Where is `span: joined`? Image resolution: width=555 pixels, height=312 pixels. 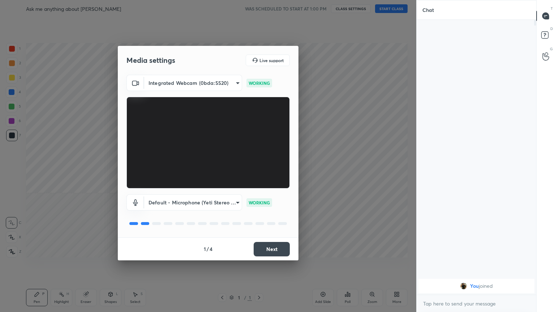 span: joined is located at coordinates (485, 286).